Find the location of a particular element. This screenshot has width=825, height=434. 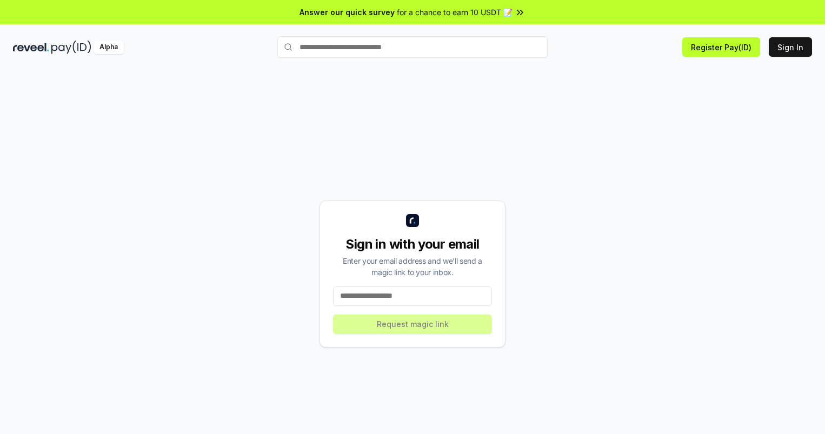

img: reveel_dark is located at coordinates (31, 47).